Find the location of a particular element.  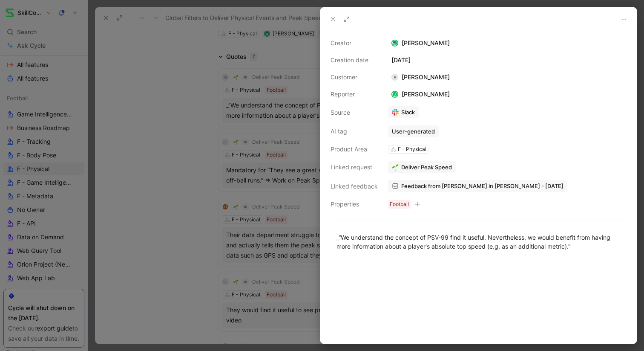

div: AI tag is located at coordinates (354, 132).